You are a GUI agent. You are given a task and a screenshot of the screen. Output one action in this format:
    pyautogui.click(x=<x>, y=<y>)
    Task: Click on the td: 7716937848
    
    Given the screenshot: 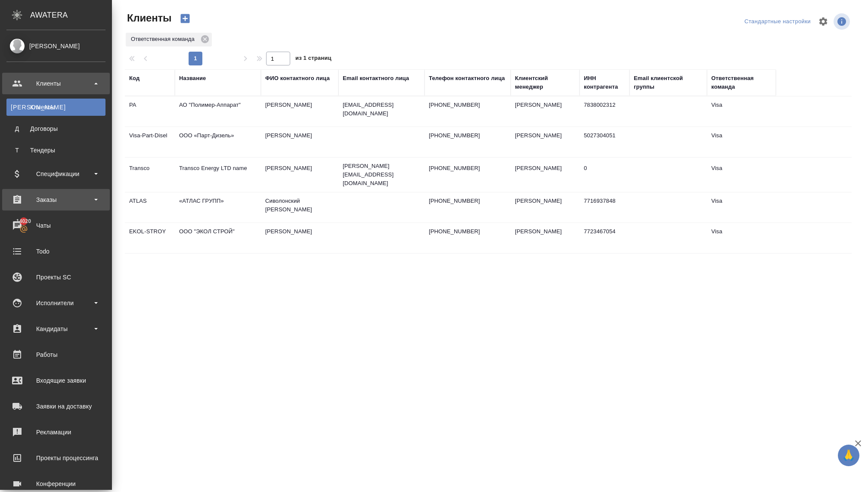 What is the action you would take?
    pyautogui.click(x=604, y=207)
    